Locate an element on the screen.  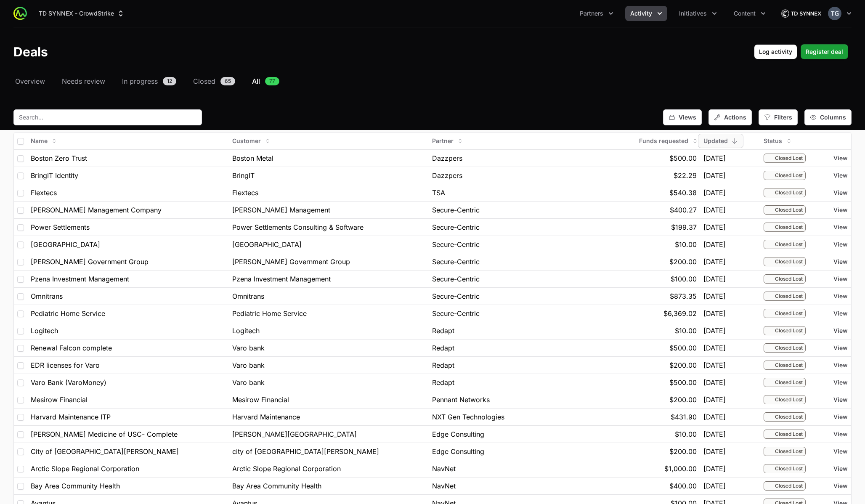
button: TD SYNNEX - CrowdStrike is located at coordinates (82, 14).